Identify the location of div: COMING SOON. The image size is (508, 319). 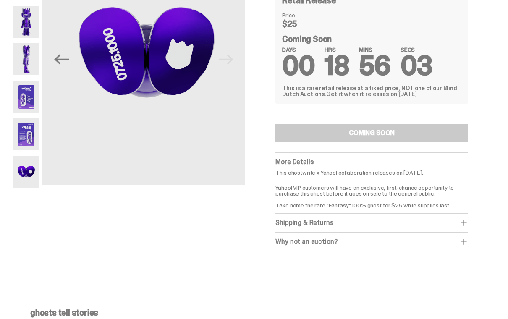
(371, 133).